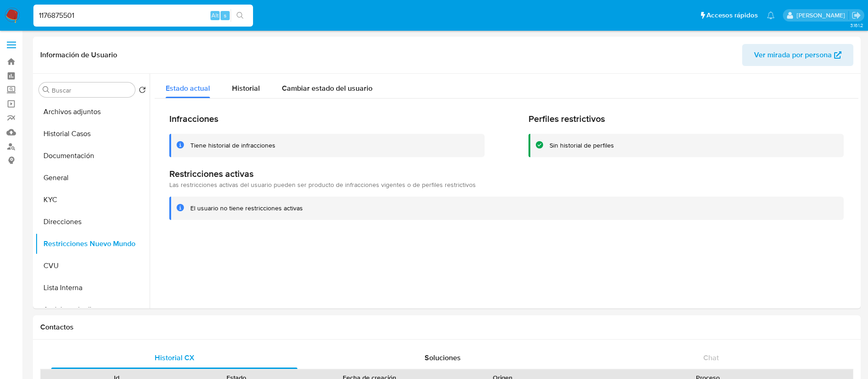  Describe the element at coordinates (732, 15) in the screenshot. I see `span: Accesos rápidos` at that location.